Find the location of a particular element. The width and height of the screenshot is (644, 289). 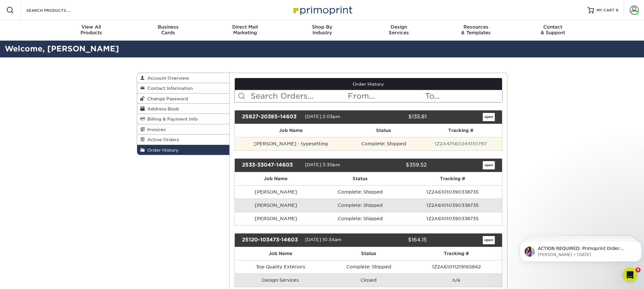

span: Invoices is located at coordinates (155, 130).